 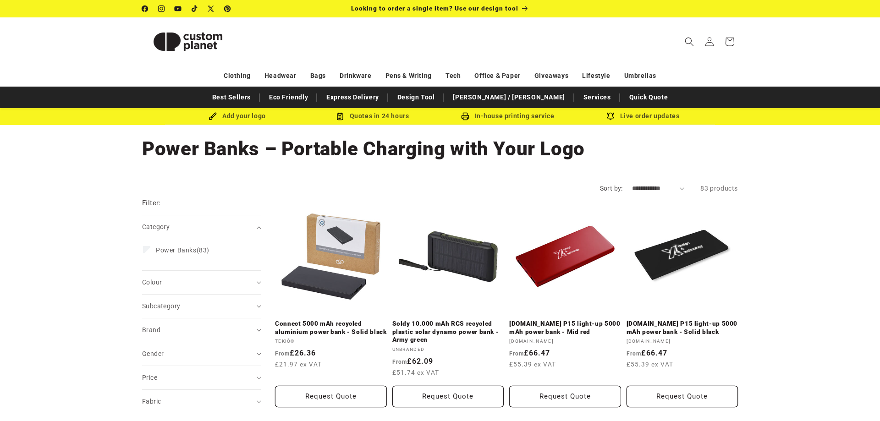 I want to click on a: Bags, so click(x=318, y=76).